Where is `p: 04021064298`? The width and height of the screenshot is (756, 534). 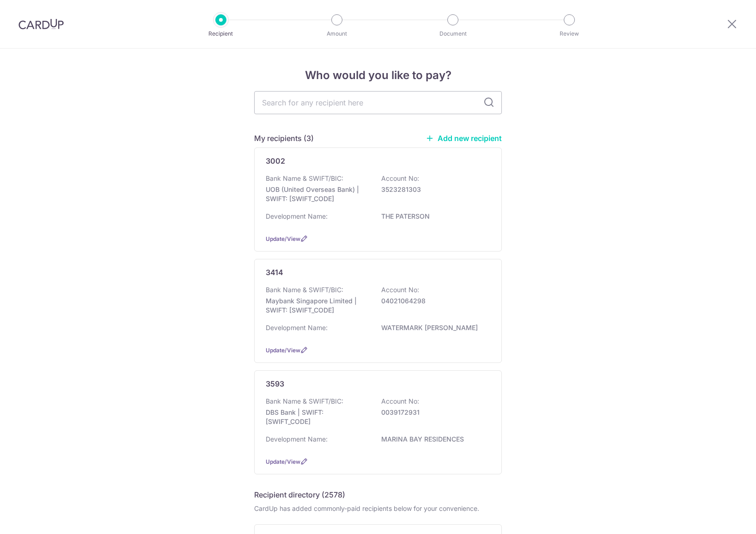
p: 04021064298 is located at coordinates (433, 301).